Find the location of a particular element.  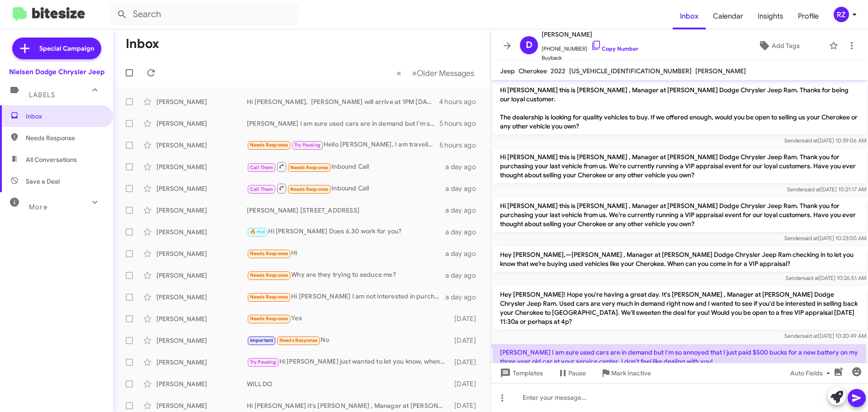

button: Mark Inactive is located at coordinates (626, 373).